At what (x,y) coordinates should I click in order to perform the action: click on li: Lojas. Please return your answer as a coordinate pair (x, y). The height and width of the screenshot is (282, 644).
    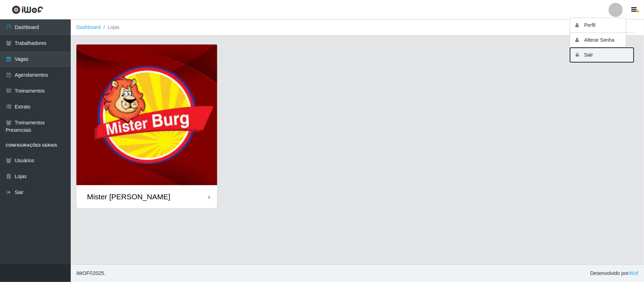
    Looking at the image, I should click on (110, 27).